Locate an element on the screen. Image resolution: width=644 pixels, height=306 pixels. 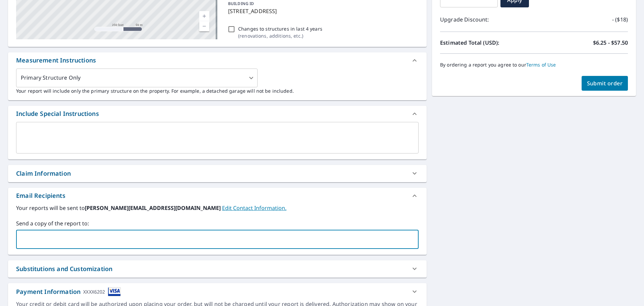
div: XXXX6202 is located at coordinates (94, 292).